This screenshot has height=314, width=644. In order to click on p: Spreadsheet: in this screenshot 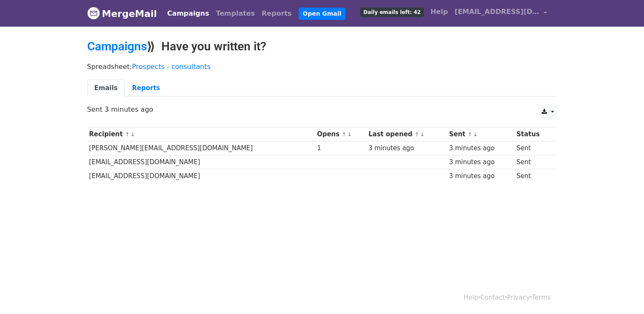, I will do `click(322, 66)`.